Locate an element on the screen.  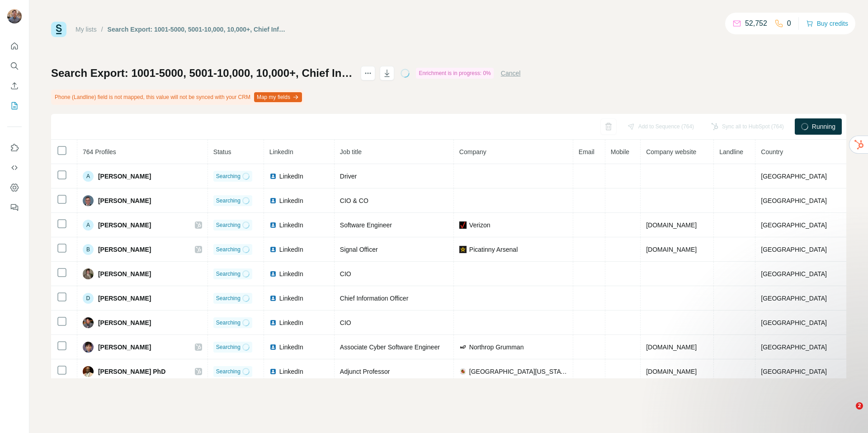
div: Enrichment is in progress: 0% is located at coordinates (454, 73).